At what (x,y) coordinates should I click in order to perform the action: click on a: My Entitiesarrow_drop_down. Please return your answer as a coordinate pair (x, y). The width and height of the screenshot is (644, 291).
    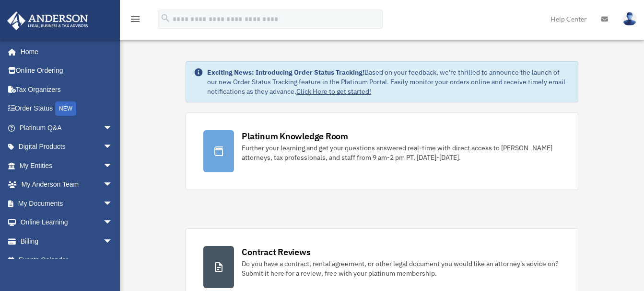
    Looking at the image, I should click on (67, 165).